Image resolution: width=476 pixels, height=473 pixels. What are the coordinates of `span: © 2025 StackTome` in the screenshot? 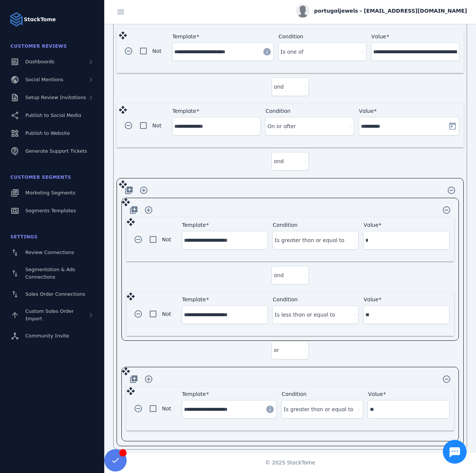 It's located at (290, 463).